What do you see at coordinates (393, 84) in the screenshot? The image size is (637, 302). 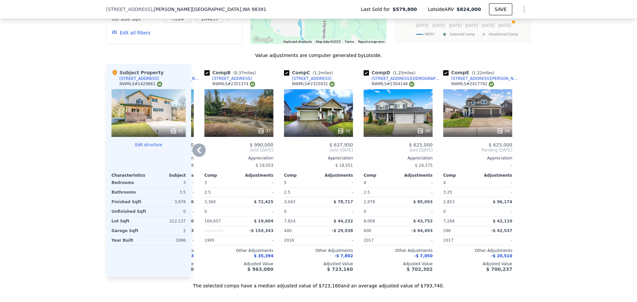 I see `div: NWMLS # 2304148` at bounding box center [393, 84].